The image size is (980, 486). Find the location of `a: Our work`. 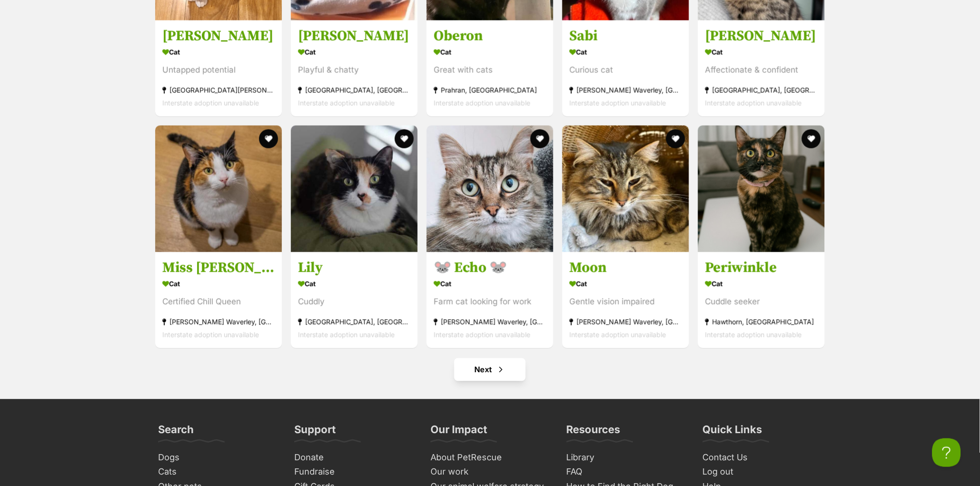

a: Our work is located at coordinates (490, 473).